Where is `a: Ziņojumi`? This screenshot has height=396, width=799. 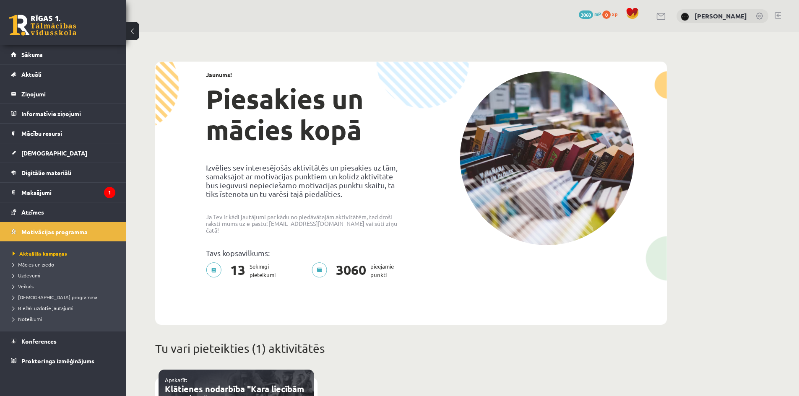
a: Ziņojumi is located at coordinates (63, 94).